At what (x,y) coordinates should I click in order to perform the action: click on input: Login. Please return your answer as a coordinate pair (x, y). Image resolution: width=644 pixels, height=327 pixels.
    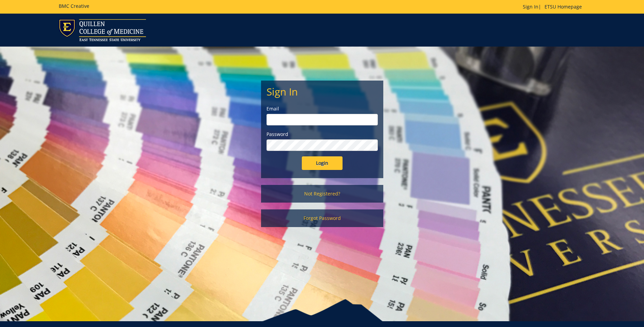
    Looking at the image, I should click on (322, 163).